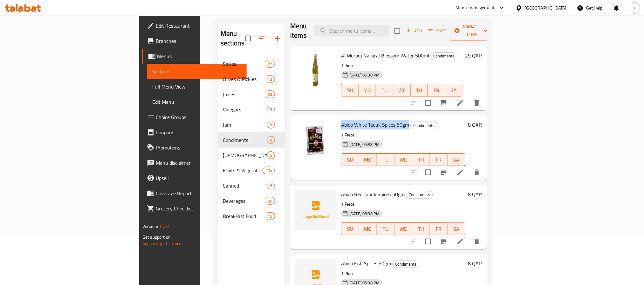 The width and height of the screenshot is (644, 285). Describe the element at coordinates (252, 201) in the screenshot. I see `div: Beverages38` at that location.